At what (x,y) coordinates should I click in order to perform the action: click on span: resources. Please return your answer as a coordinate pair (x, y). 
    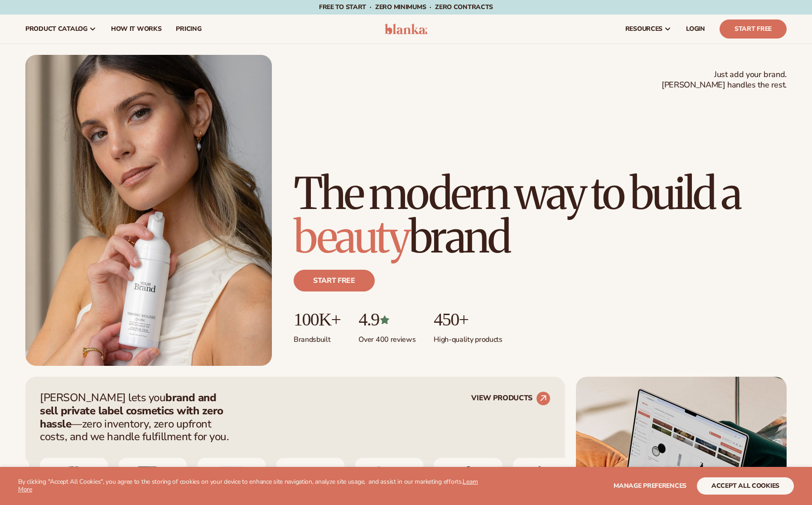
    Looking at the image, I should click on (644, 29).